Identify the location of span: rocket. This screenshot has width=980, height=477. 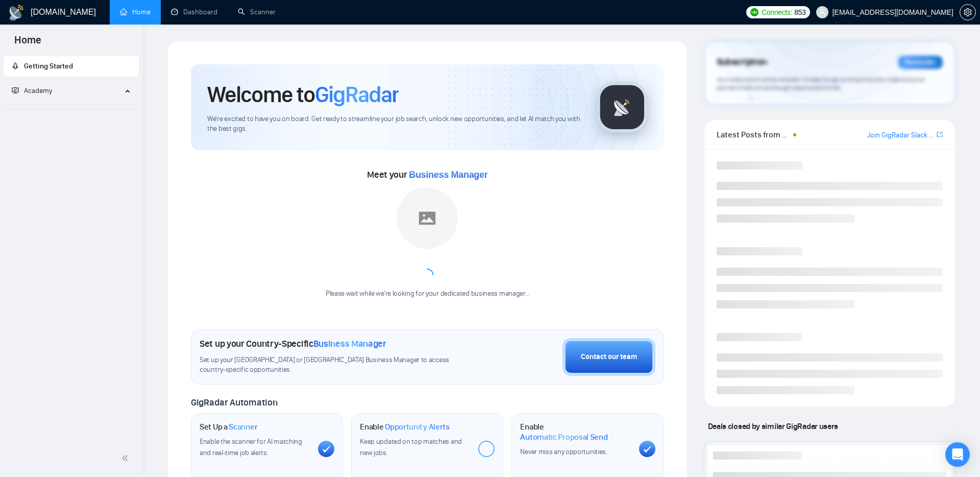
(15, 66).